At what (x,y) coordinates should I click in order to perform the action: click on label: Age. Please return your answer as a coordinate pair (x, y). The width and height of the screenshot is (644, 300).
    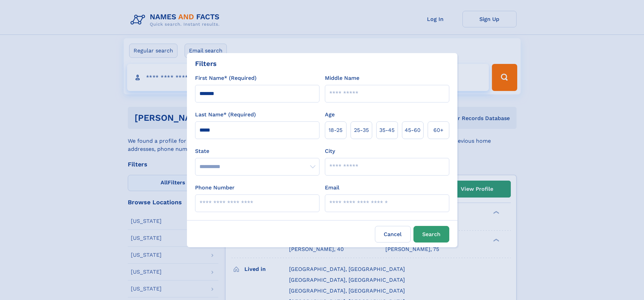
    Looking at the image, I should click on (330, 115).